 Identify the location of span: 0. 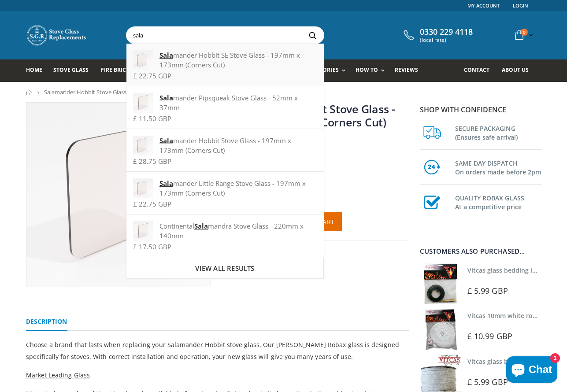
(524, 32).